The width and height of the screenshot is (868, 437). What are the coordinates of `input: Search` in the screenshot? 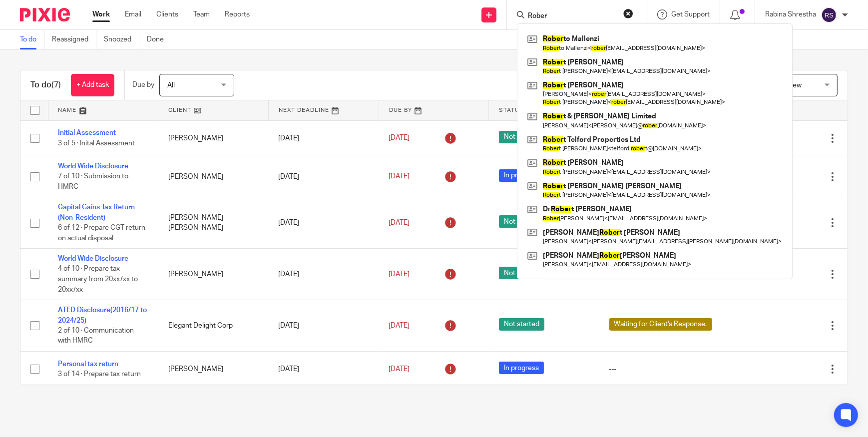 It's located at (572, 17).